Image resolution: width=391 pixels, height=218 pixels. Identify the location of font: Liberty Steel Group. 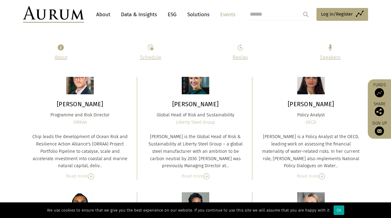
(196, 122).